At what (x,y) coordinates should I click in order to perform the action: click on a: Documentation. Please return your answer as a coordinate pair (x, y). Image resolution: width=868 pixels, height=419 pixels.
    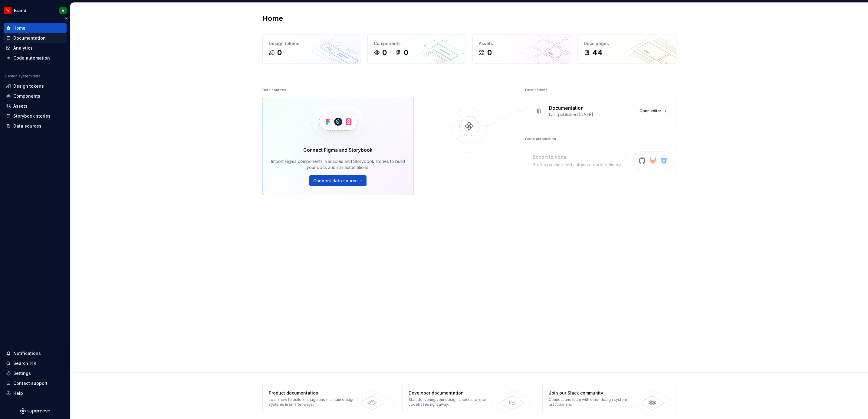
    Looking at the image, I should click on (35, 38).